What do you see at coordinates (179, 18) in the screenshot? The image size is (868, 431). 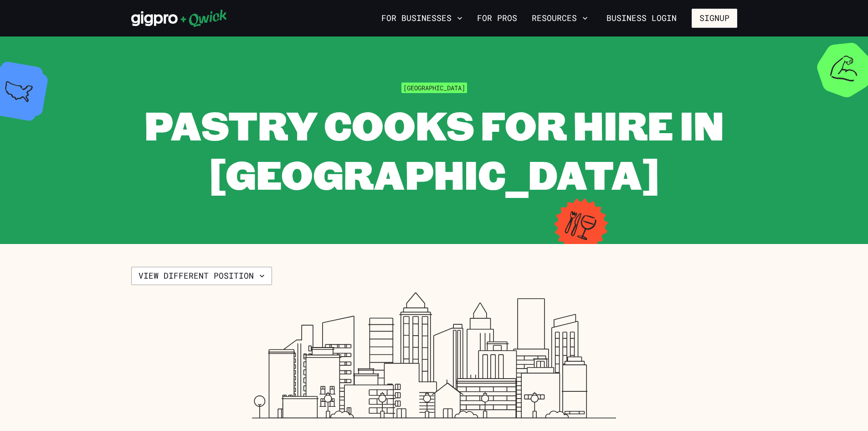 I see `a: Qwick` at bounding box center [179, 18].